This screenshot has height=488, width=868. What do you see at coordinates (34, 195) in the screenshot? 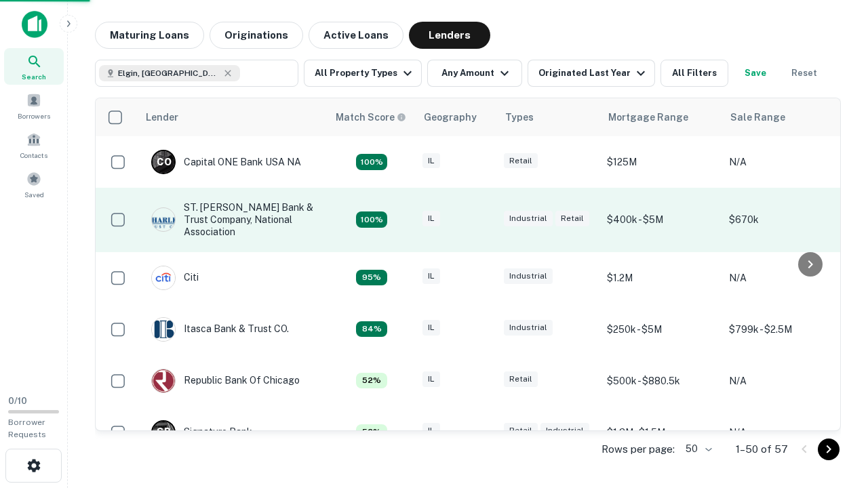
I see `span: Saved` at bounding box center [34, 195].